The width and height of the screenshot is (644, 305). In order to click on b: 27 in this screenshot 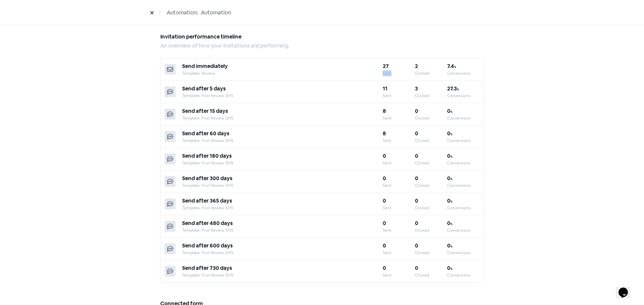, I will do `click(386, 66)`.